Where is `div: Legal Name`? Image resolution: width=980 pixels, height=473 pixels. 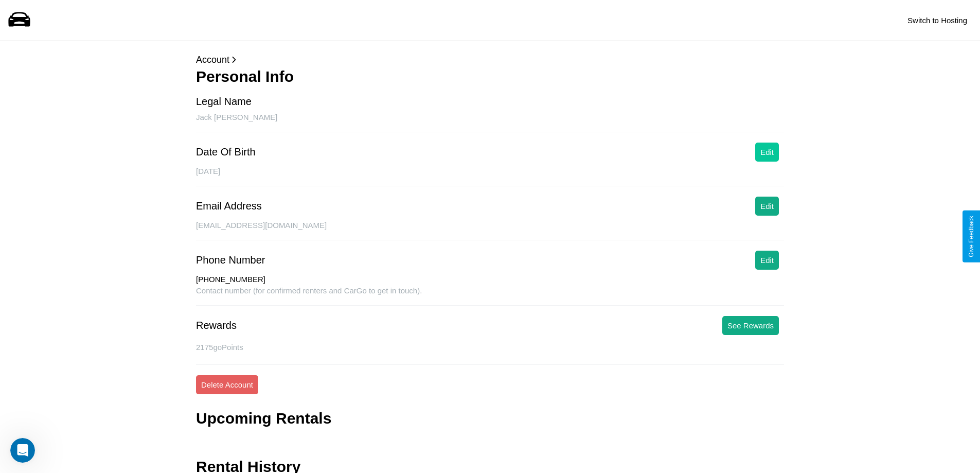 div: Legal Name is located at coordinates (224, 101).